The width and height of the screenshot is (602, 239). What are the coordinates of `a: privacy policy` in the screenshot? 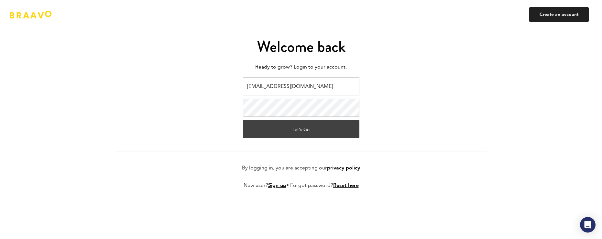 It's located at (344, 168).